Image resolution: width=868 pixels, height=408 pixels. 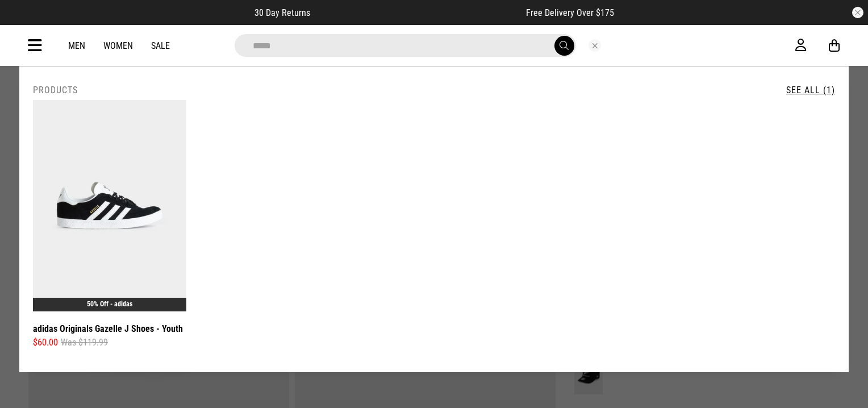 What do you see at coordinates (282, 13) in the screenshot?
I see `span: 30 Day Returns` at bounding box center [282, 13].